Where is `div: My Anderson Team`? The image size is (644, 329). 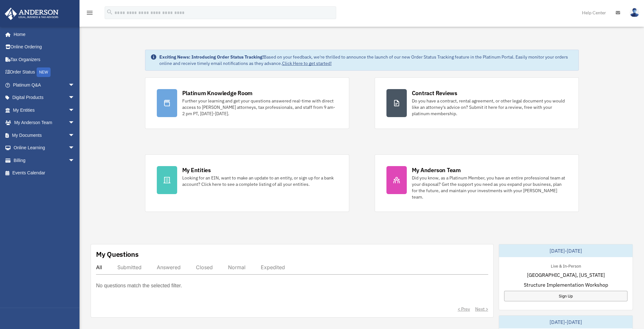
div: My Anderson Team is located at coordinates (436, 170).